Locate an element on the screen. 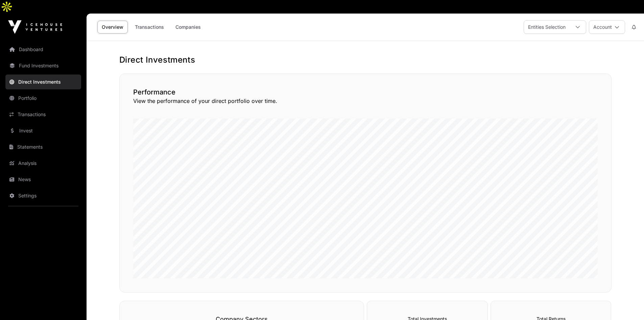  img: Icehouse Ventures Logo is located at coordinates (35, 27).